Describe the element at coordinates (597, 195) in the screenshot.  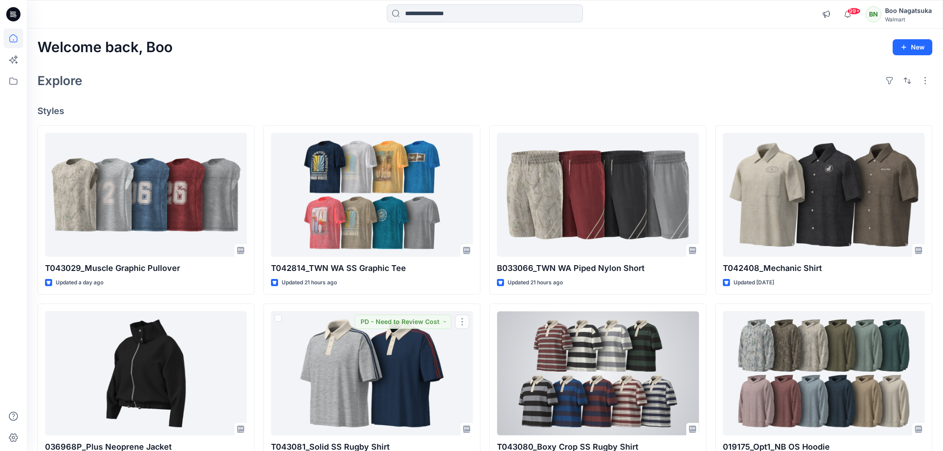
I see `a: B033066_TWN WA Piped Nylon Short` at that location.